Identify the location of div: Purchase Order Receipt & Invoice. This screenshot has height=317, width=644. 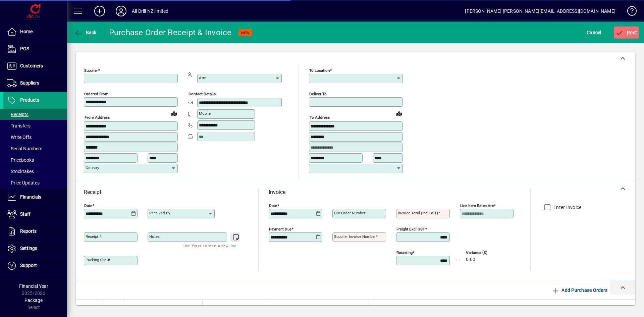
(170, 33).